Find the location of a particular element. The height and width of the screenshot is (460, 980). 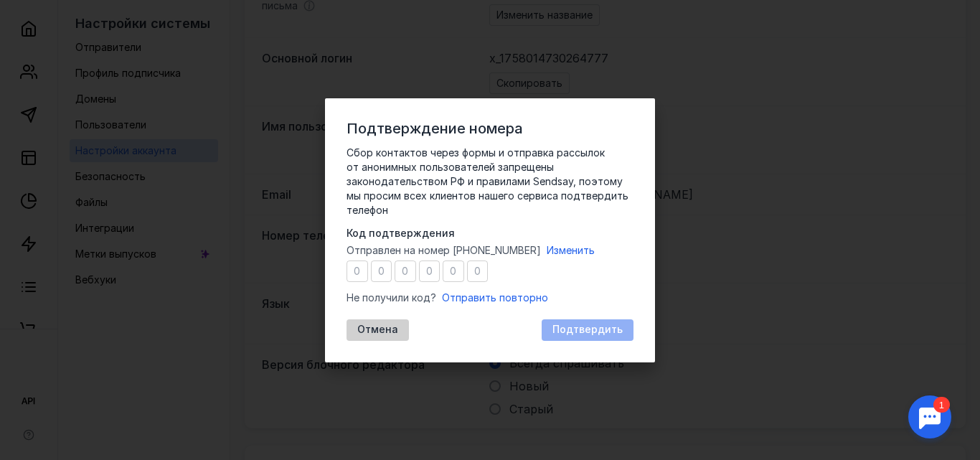

span: Изменить is located at coordinates (571, 249).